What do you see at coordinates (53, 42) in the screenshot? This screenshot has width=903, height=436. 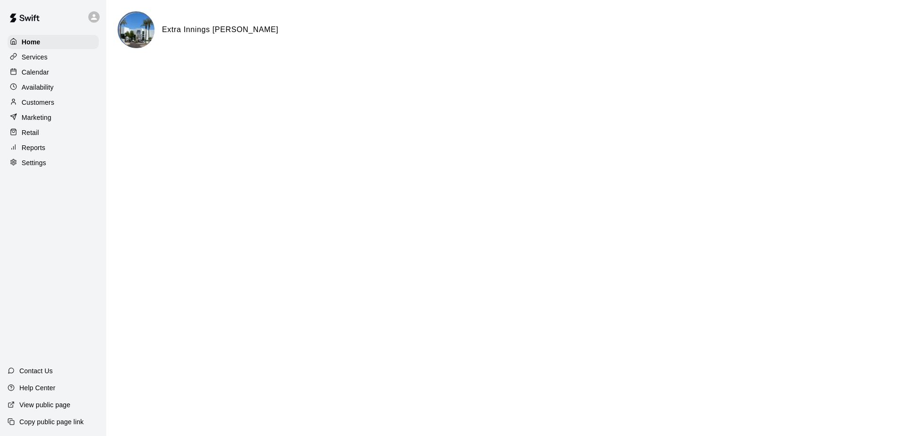 I see `a: Home` at bounding box center [53, 42].